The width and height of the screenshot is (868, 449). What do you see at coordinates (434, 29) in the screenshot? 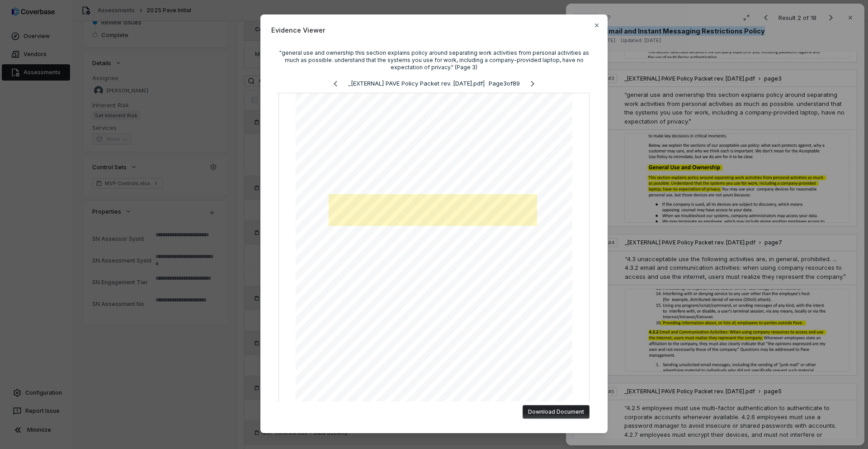
I see `span: Evidence Viewer` at bounding box center [434, 29].